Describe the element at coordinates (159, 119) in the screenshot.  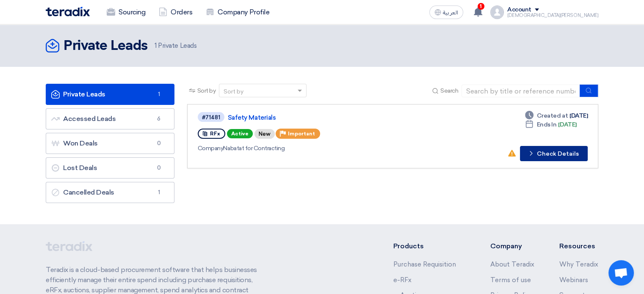
I see `span: 6` at that location.